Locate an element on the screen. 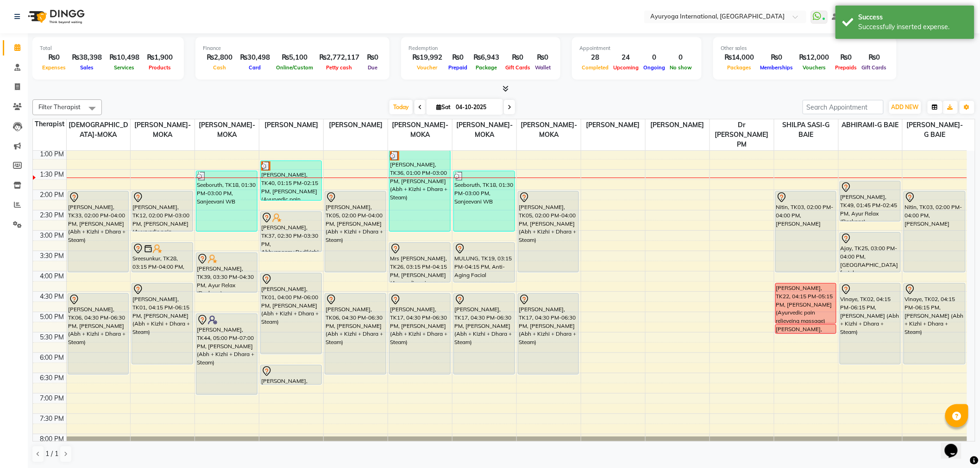 The height and width of the screenshot is (468, 980). div: 6:00 PM is located at coordinates (52, 358).